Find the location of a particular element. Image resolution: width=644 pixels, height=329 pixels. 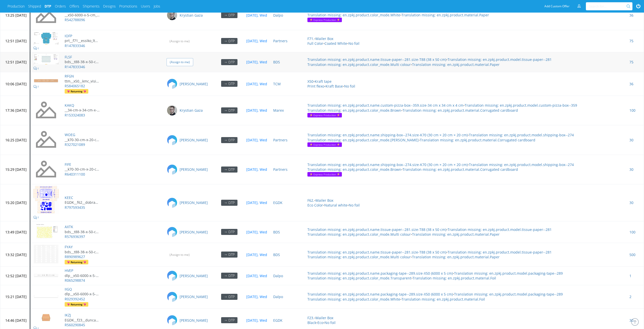

a: Translation missing: en.zpkj.product.color_mode.White is located at coordinates (354, 299).